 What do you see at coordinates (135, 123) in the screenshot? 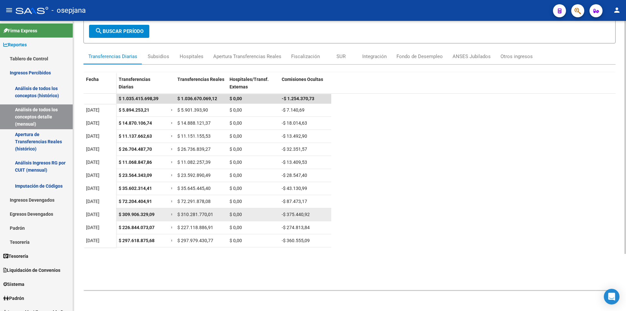
I see `span: $ 14.870.106,74` at bounding box center [135, 123].